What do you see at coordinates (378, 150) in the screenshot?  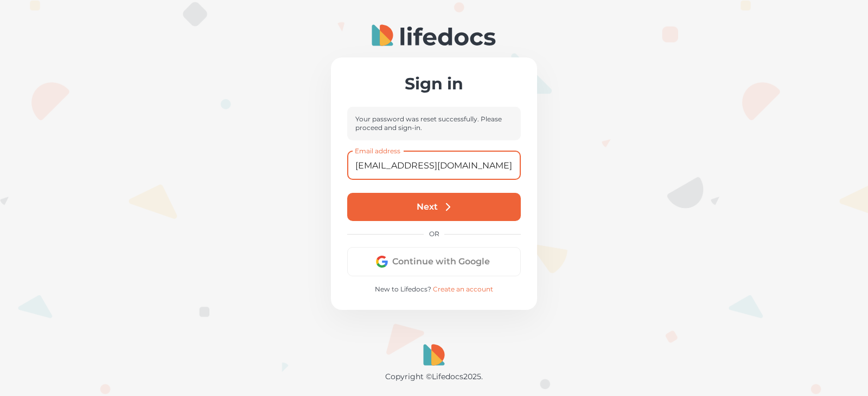 I see `label: Email address` at bounding box center [378, 150].